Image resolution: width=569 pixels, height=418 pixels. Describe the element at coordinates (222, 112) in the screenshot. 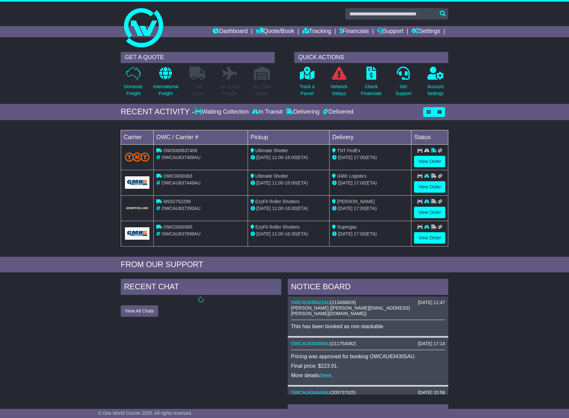

I see `div: Waiting Collection` at that location.